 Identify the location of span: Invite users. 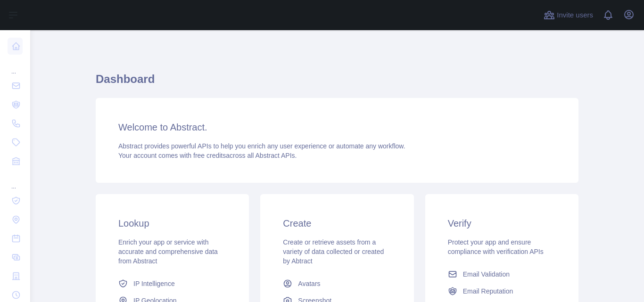
(574, 15).